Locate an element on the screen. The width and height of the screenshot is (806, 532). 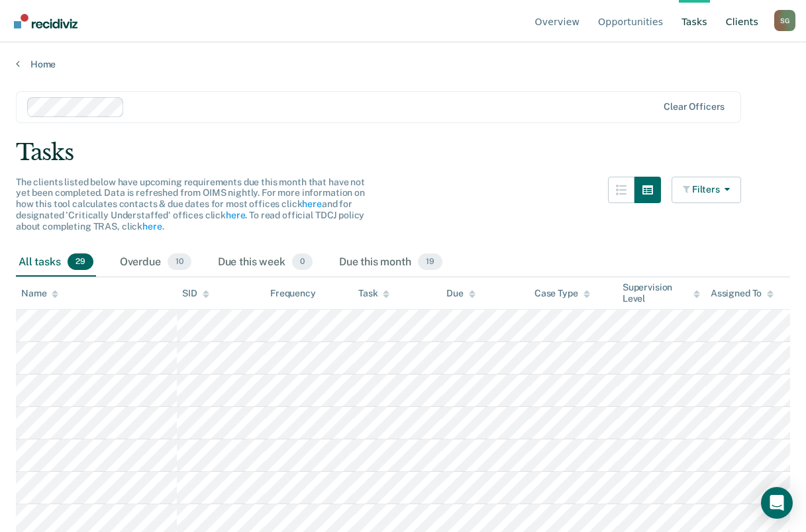
div: Due this week0 is located at coordinates (265, 263).